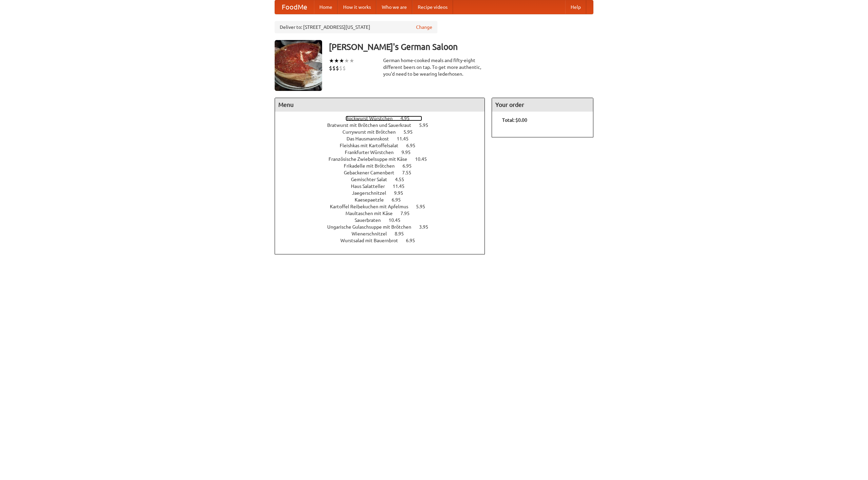 Image resolution: width=868 pixels, height=480 pixels. Describe the element at coordinates (384, 146) in the screenshot. I see `a: Fleishkas mit Kartoffelsalat 6.95` at that location.